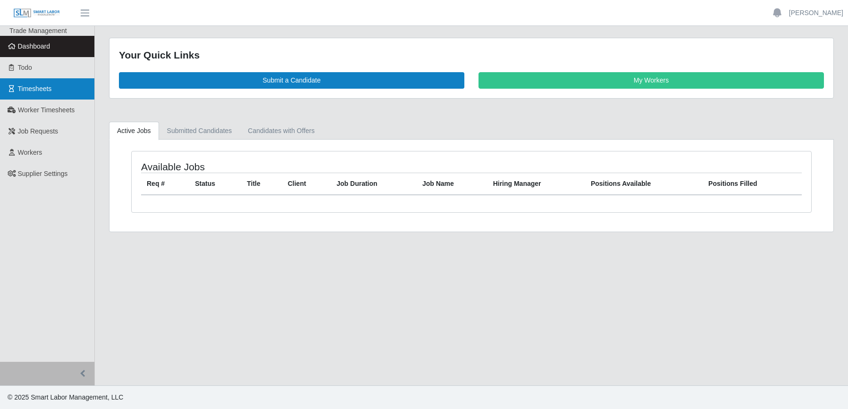  What do you see at coordinates (46, 110) in the screenshot?
I see `span: Worker Timesheets` at bounding box center [46, 110].